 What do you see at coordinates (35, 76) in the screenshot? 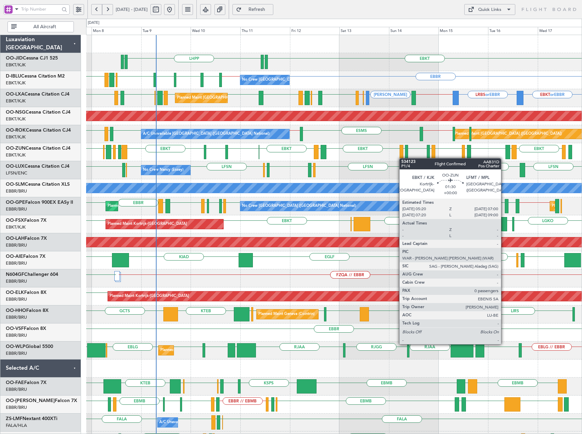
I see `a: D-IBLUCessna Citation M2` at bounding box center [35, 76].